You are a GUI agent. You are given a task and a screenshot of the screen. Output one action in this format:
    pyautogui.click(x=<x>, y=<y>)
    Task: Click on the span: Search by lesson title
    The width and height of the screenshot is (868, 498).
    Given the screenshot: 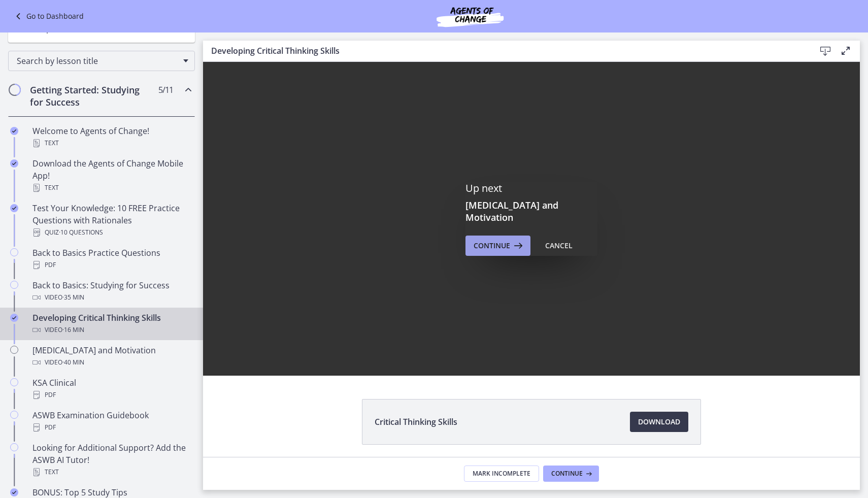 What is the action you would take?
    pyautogui.click(x=97, y=61)
    